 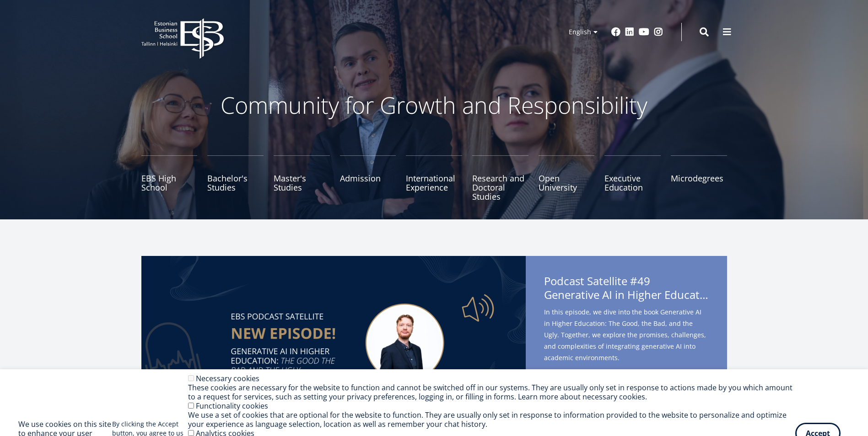 I want to click on label: Functionality cookies, so click(x=232, y=406).